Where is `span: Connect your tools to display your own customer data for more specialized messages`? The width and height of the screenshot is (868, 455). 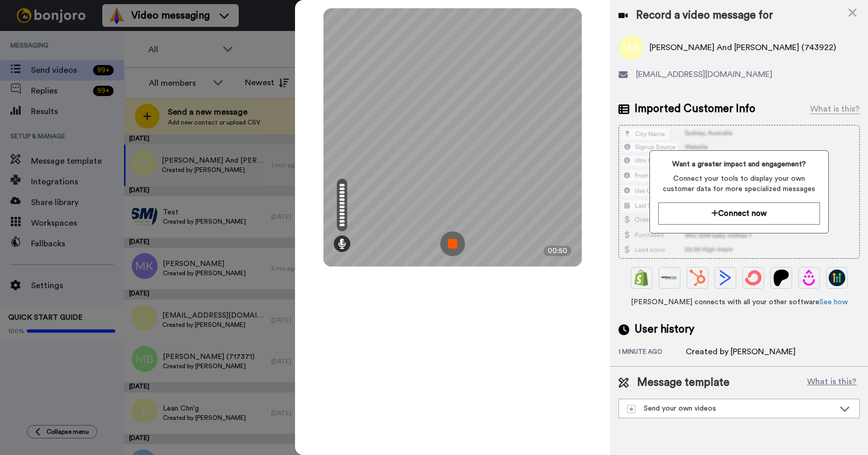 span: Connect your tools to display your own customer data for more specialized messages is located at coordinates (739, 184).